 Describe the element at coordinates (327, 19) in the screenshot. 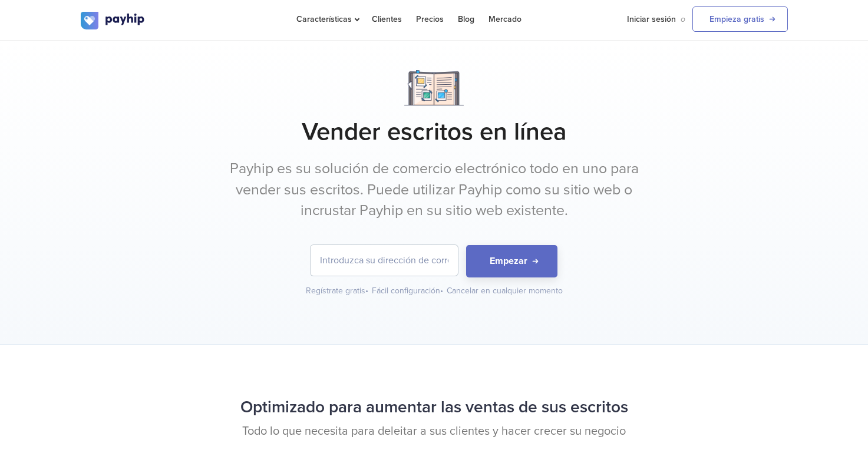

I see `span: Características` at that location.